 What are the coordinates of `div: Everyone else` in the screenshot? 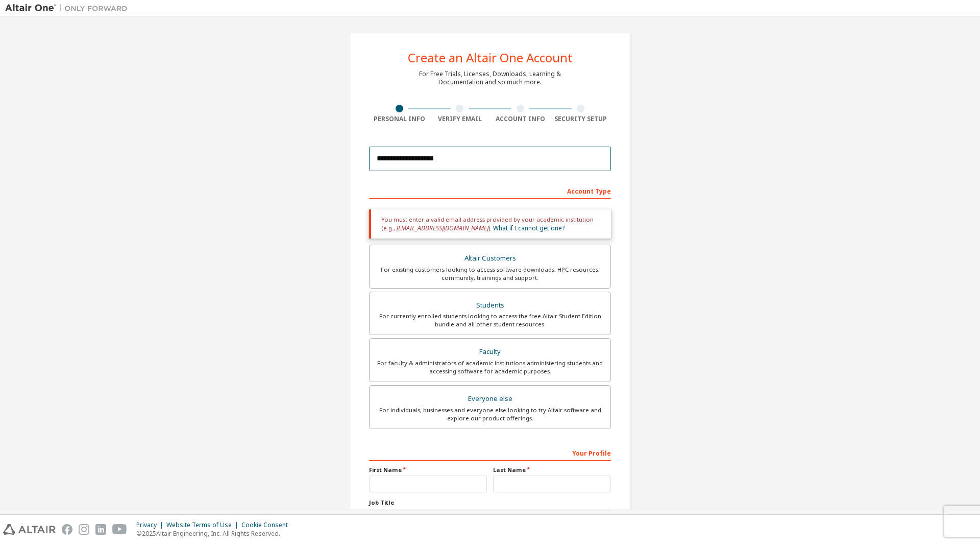 It's located at (490, 399).